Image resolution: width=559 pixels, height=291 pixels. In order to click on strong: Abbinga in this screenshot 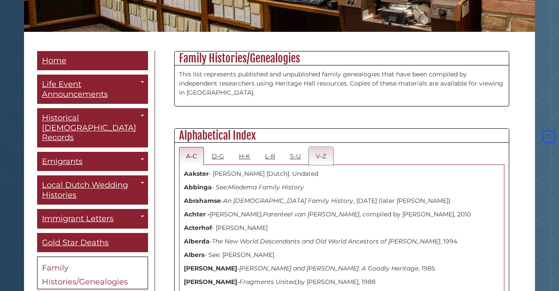, I will do `click(198, 187)`.